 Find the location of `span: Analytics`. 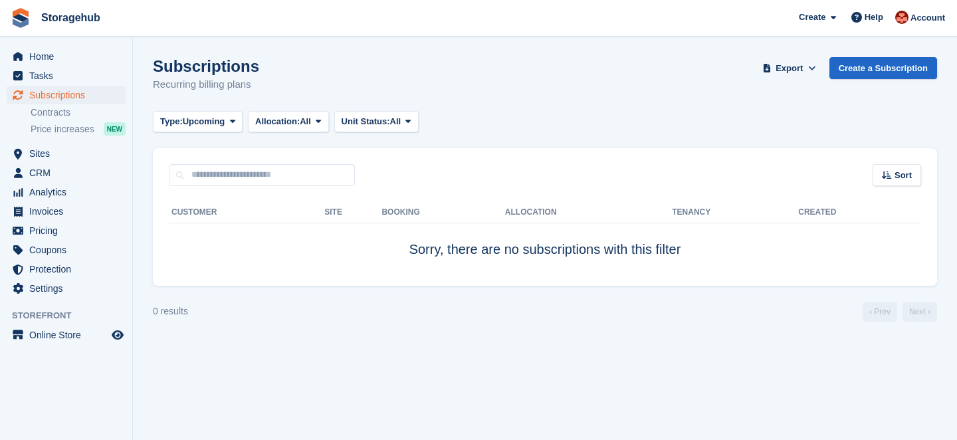

span: Analytics is located at coordinates (69, 192).